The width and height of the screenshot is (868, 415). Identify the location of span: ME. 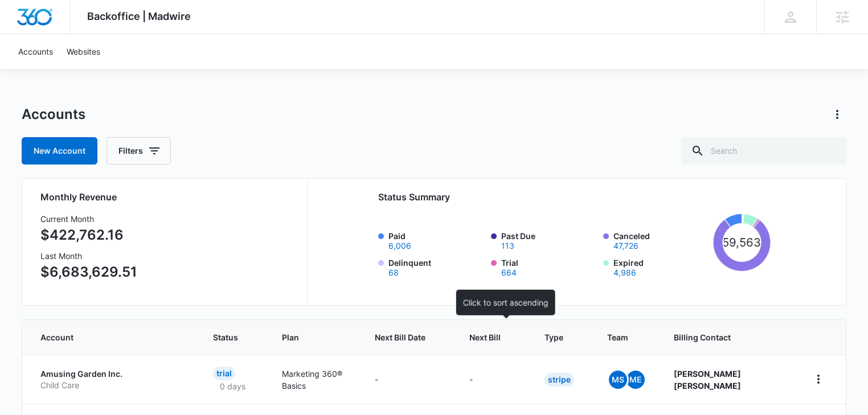
(636, 380).